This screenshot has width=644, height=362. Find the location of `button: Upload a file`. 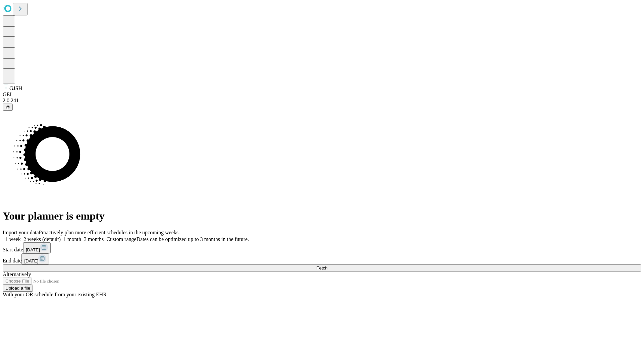

button: Upload a file is located at coordinates (18, 288).